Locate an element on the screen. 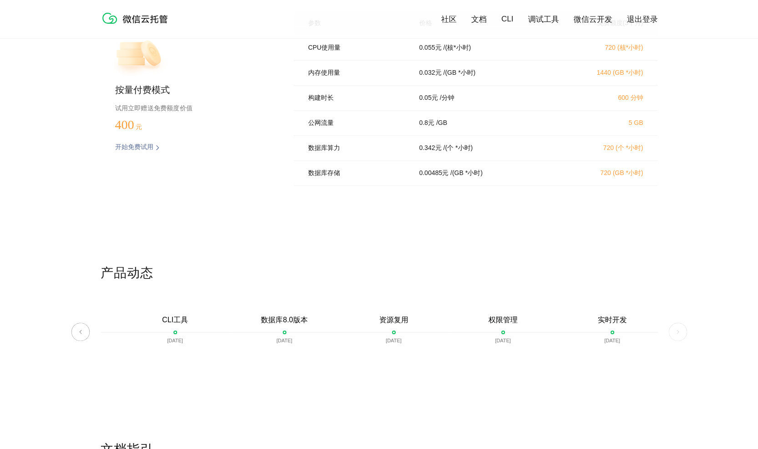  a: 微信云托管 is located at coordinates (137, 25).